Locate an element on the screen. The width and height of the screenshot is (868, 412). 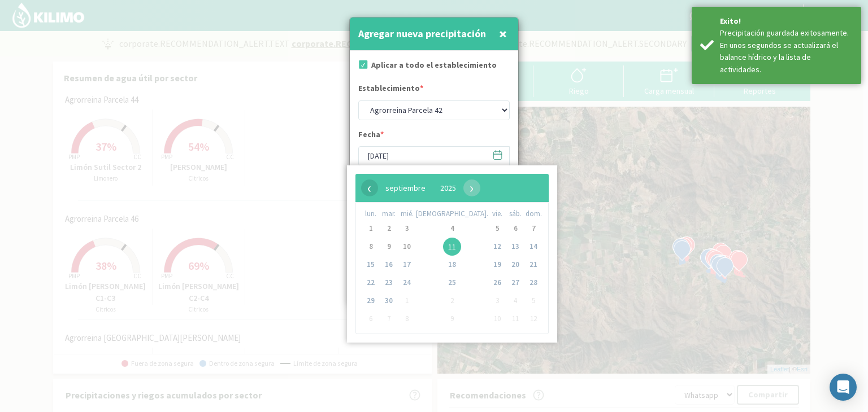
label: Establecimiento is located at coordinates (391, 90).